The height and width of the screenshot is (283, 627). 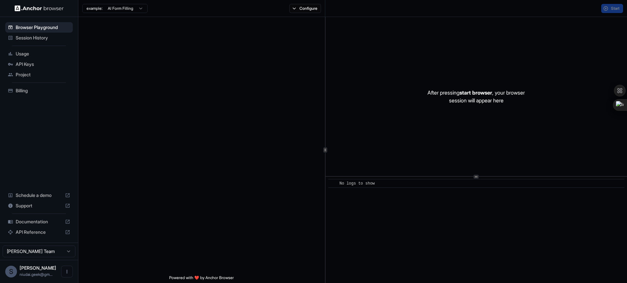 I want to click on div: Usage, so click(x=39, y=54).